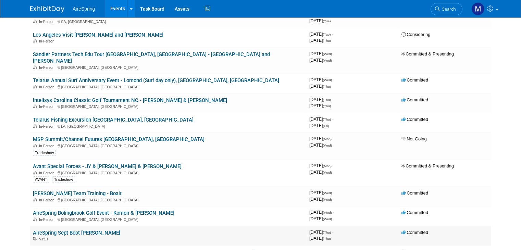 This screenshot has height=250, width=521. I want to click on img: ExhibitDay, so click(47, 9).